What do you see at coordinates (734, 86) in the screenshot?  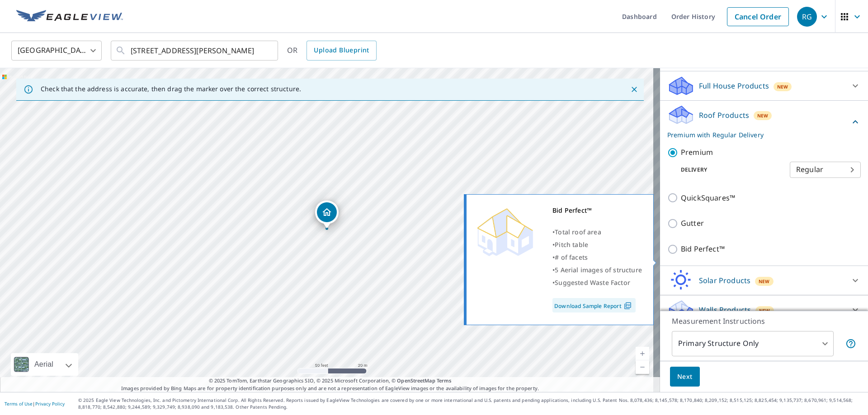 I see `p: Full House Products` at bounding box center [734, 86].